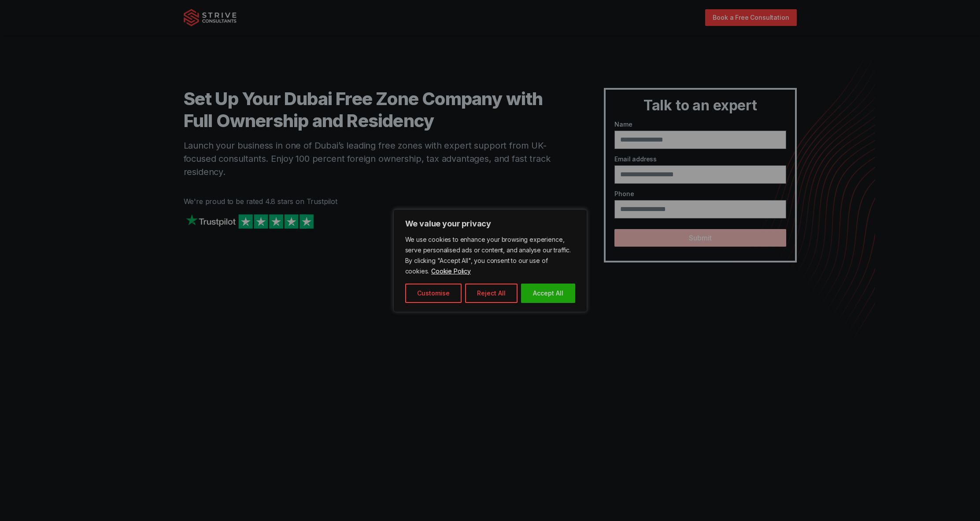  Describe the element at coordinates (490, 260) in the screenshot. I see `div: We value your privacy` at that location.